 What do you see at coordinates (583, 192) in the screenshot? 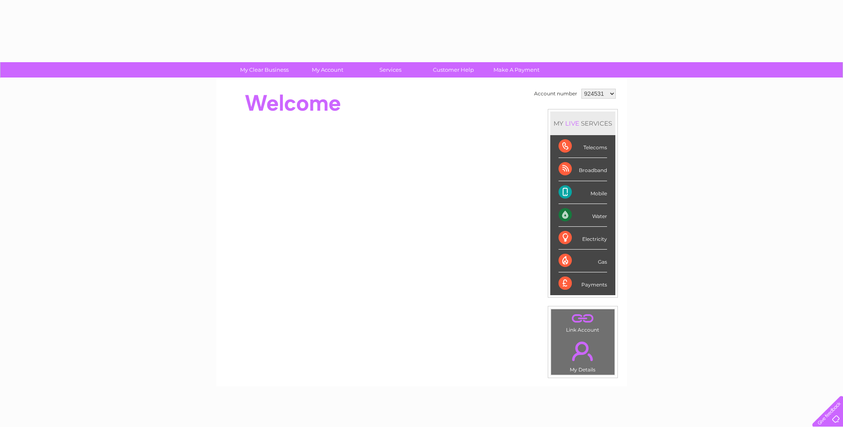
I see `div: Mobile` at bounding box center [583, 192].